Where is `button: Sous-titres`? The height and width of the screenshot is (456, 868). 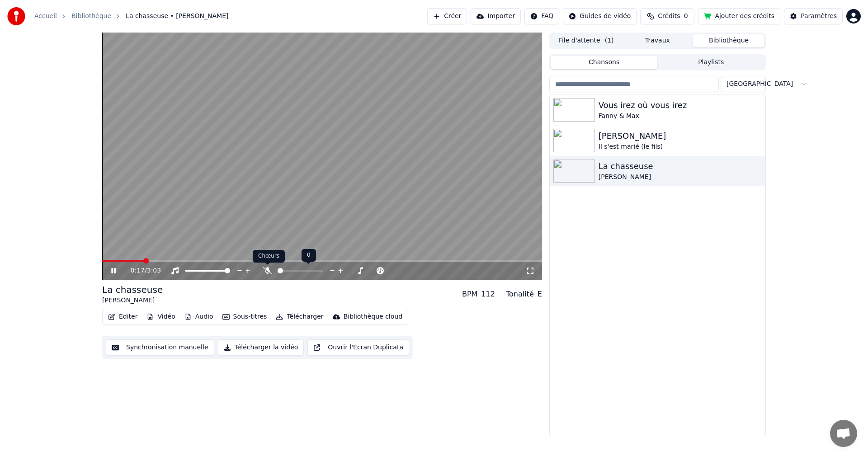 button: Sous-titres is located at coordinates (244, 317).